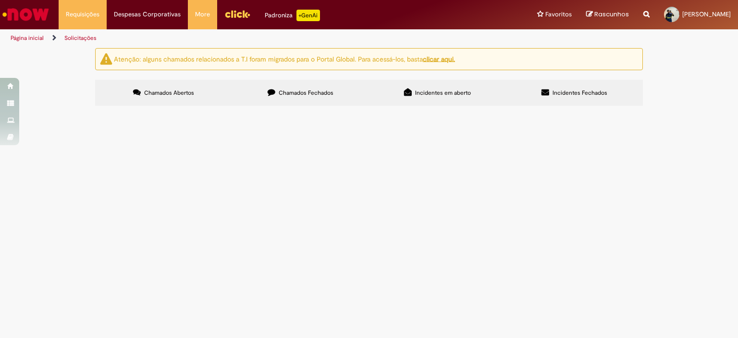  Describe the element at coordinates (27, 38) in the screenshot. I see `a: Página inicial` at that location.